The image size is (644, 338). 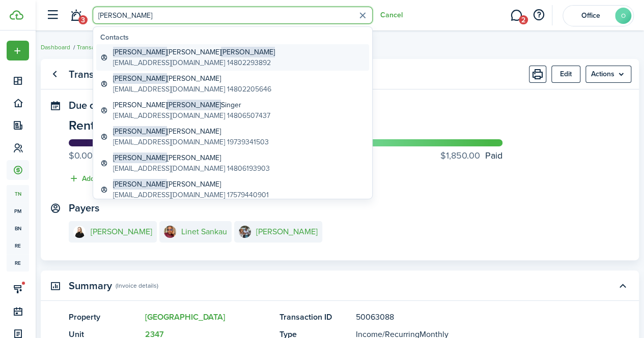 What do you see at coordinates (81, 125) in the screenshot?
I see `span: Rent` at bounding box center [81, 125].